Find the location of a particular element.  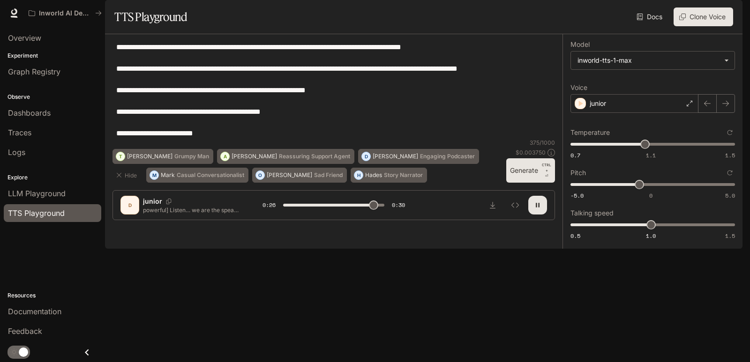

p: Model is located at coordinates (580, 45).